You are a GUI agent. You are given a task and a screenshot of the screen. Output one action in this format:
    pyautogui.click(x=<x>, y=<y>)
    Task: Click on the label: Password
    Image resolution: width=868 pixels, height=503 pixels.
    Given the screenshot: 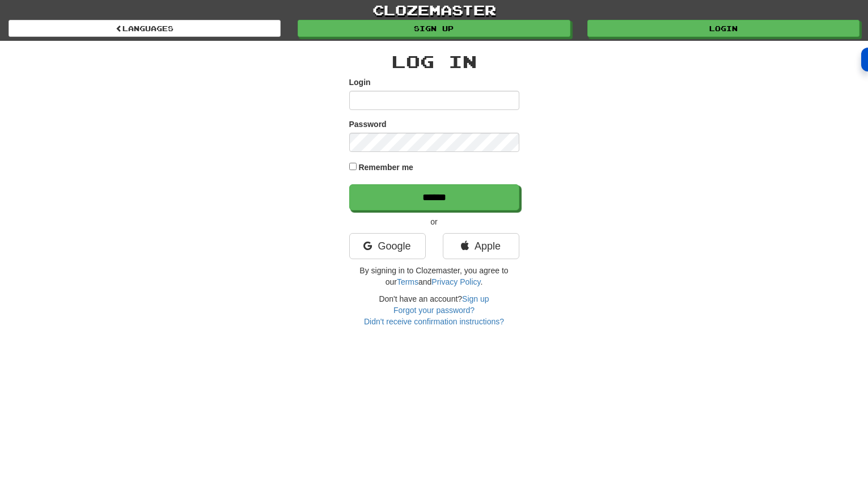 What is the action you would take?
    pyautogui.click(x=369, y=124)
    